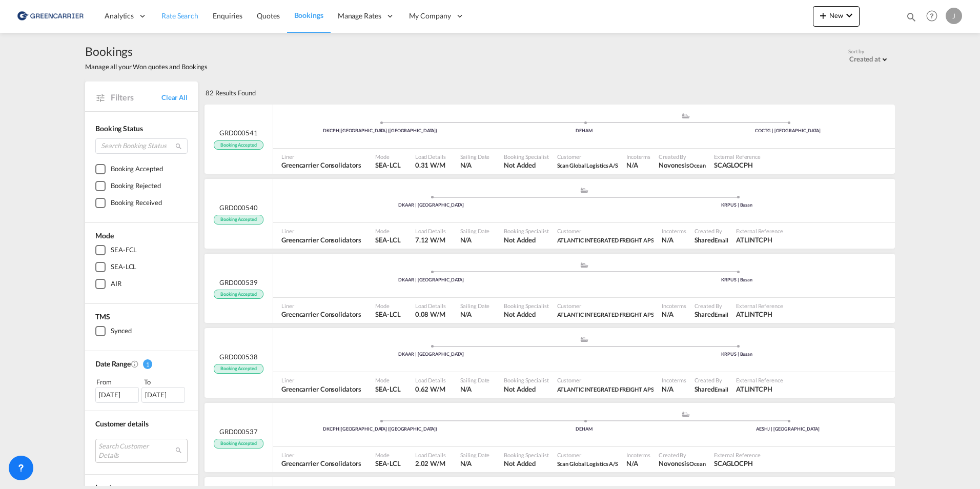  I want to click on span: SCAGLOCPH, so click(737, 165).